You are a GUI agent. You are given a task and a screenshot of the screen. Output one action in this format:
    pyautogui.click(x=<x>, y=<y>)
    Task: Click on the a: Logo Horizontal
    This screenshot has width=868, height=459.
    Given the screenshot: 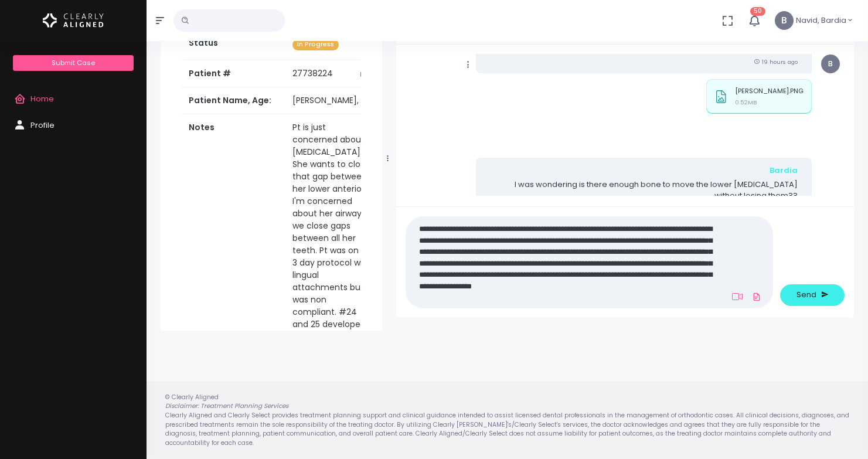 What is the action you would take?
    pyautogui.click(x=73, y=20)
    